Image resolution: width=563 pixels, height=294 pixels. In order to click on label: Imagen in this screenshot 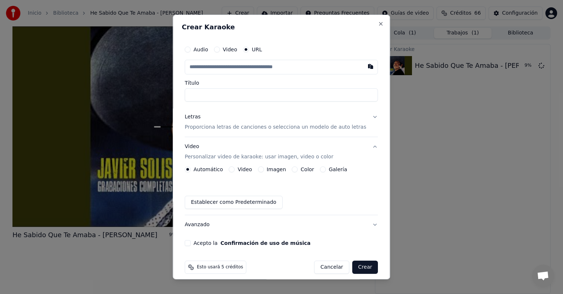, I will do `click(276, 169)`.